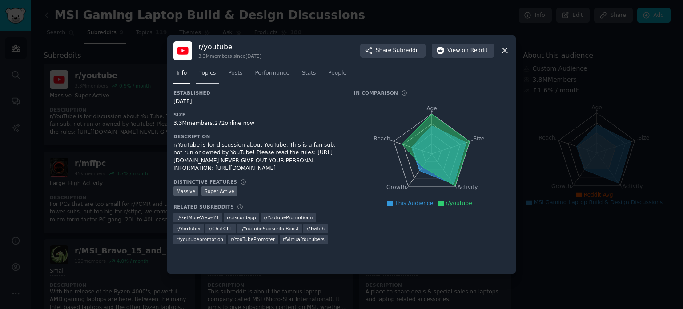 This screenshot has width=683, height=309. What do you see at coordinates (182, 75) in the screenshot?
I see `a: Info` at bounding box center [182, 75].